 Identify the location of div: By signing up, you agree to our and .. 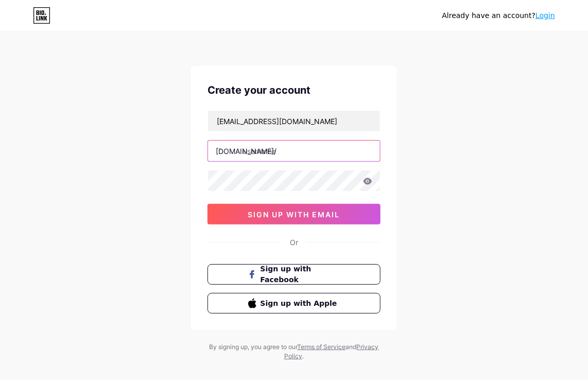
(294, 352).